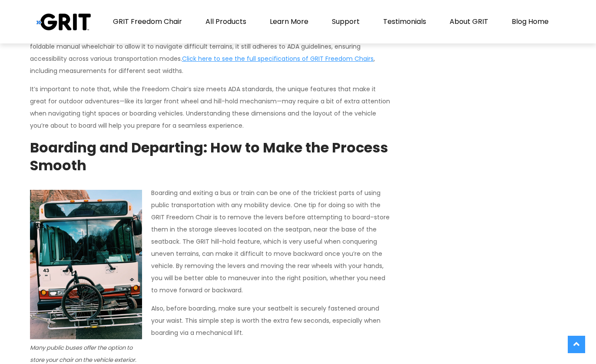  I want to click on a: Click here to see the full specifications of GRIT Freedom Chairs, so click(278, 58).